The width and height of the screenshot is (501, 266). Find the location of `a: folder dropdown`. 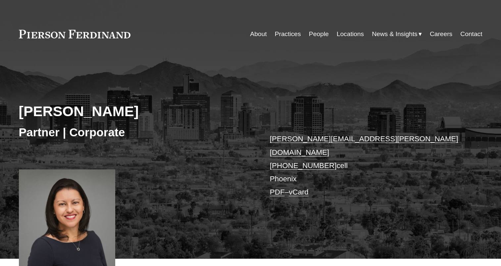

a: folder dropdown is located at coordinates (397, 34).